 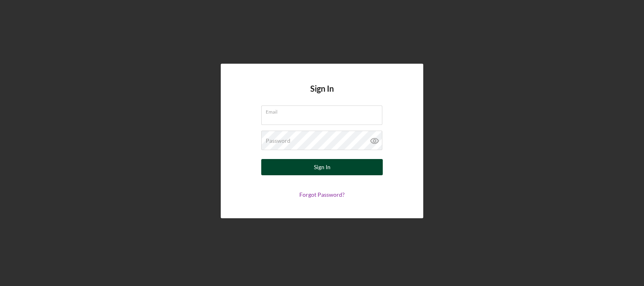 I want to click on div: Sign In, so click(x=322, y=167).